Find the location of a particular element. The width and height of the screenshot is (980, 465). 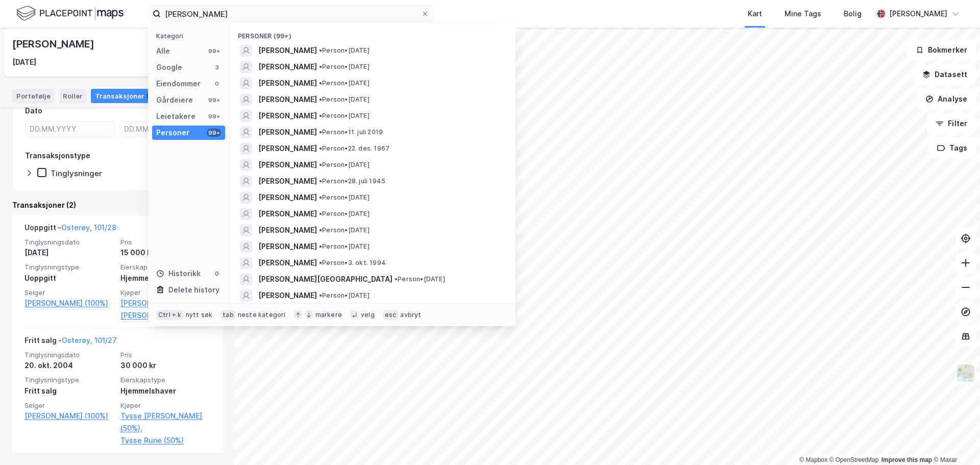

a: OpenStreetMap is located at coordinates (854, 460).